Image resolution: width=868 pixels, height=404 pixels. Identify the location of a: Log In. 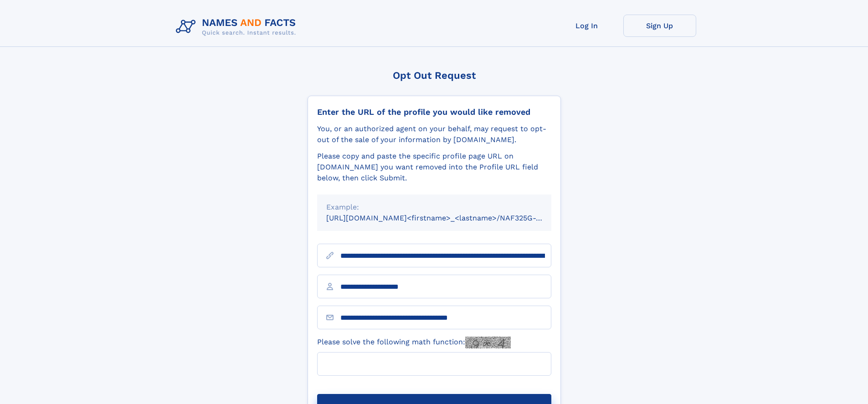
(586, 26).